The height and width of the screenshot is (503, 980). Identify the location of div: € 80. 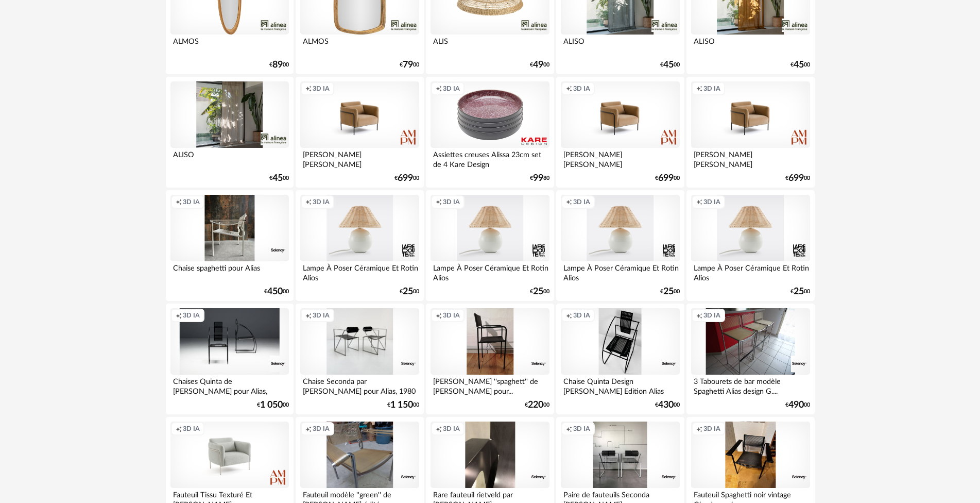
(540, 179).